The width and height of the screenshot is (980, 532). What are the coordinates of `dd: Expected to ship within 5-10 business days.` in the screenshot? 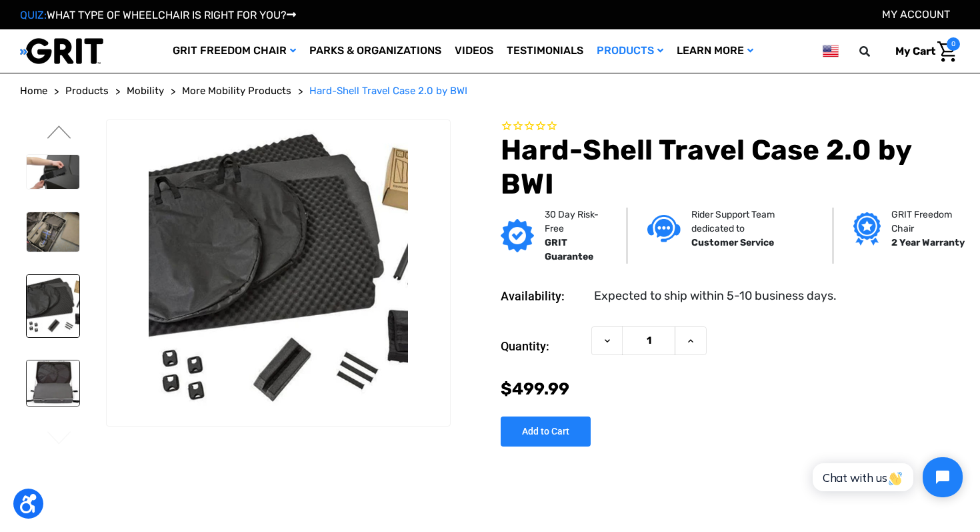 It's located at (715, 296).